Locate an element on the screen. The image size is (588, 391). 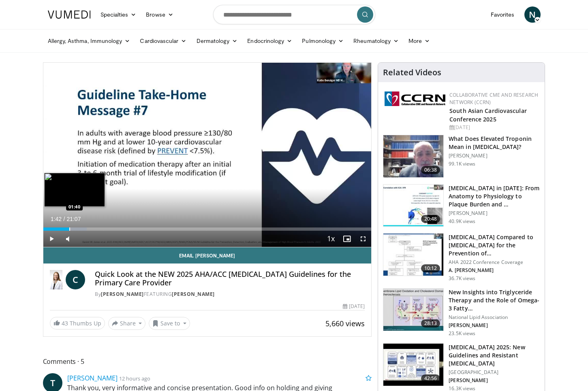
a: N is located at coordinates (532, 14).